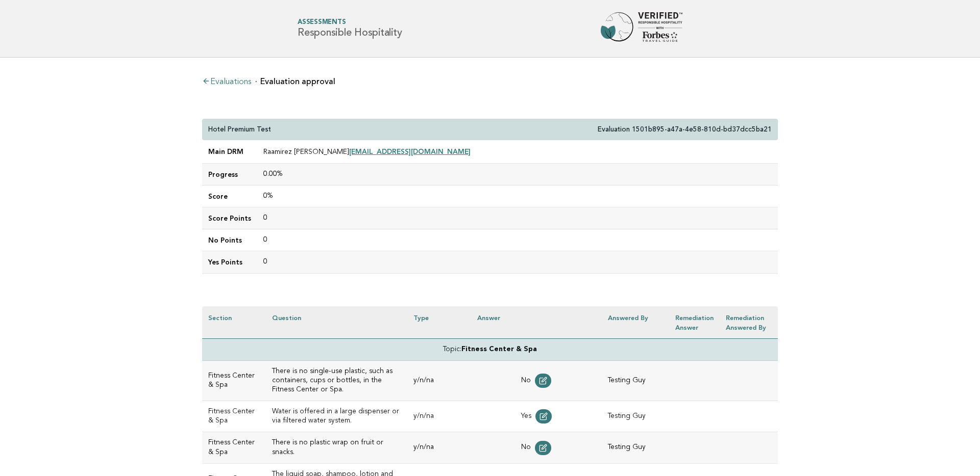  I want to click on th: Answer, so click(536, 323).